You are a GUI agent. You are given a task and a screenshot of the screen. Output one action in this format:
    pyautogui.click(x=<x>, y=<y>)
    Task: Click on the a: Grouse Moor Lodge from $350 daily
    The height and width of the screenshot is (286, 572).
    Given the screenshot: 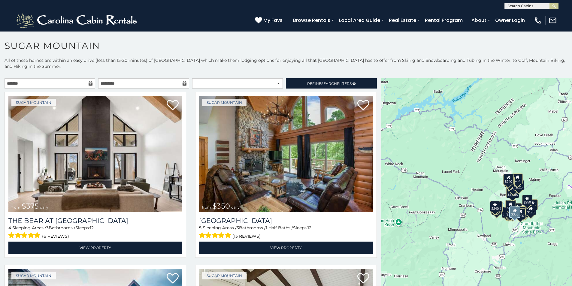 What is the action you would take?
    pyautogui.click(x=286, y=154)
    